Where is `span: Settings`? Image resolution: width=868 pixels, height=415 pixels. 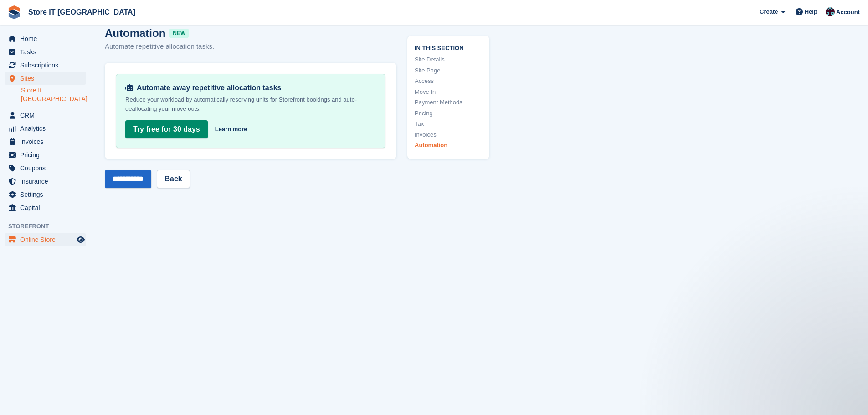 span: Settings is located at coordinates (47, 194).